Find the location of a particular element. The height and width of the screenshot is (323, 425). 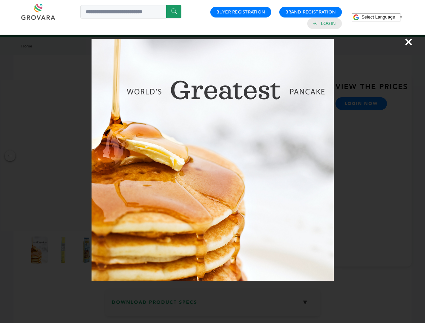

a: Brand Registration is located at coordinates (311, 12).